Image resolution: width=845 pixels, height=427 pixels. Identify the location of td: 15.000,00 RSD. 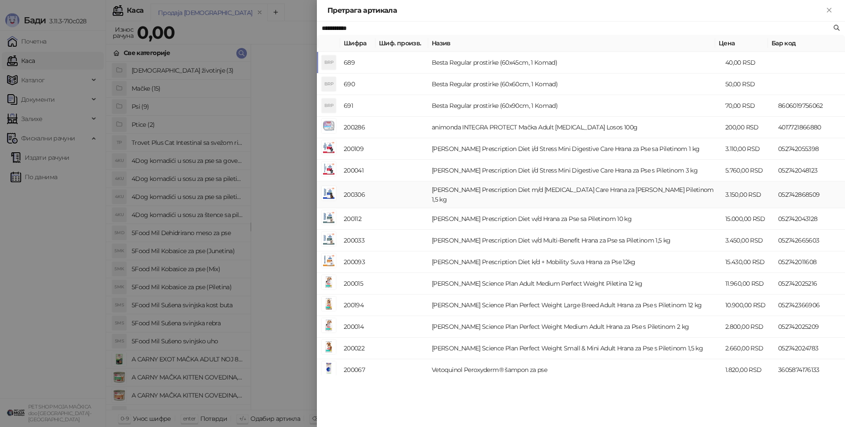
(748, 219).